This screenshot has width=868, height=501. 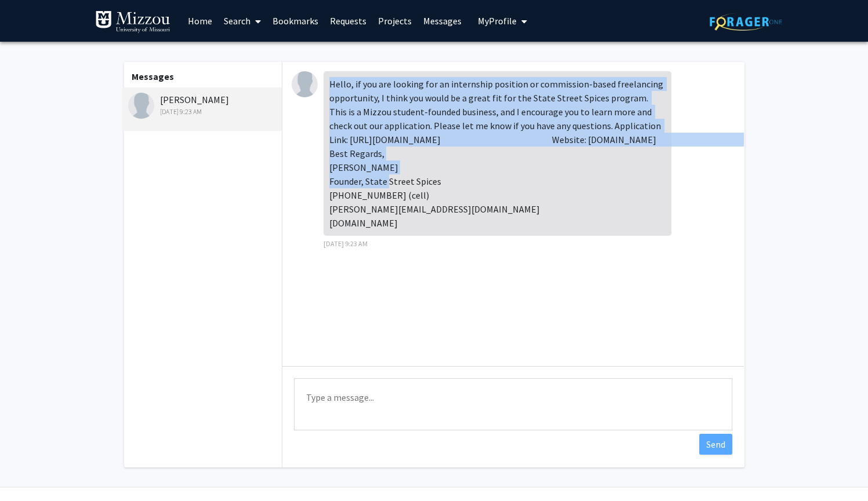 I want to click on div: Hello, if you are looking for an internship position or commission-based freelancing opportunity,..., so click(x=497, y=153).